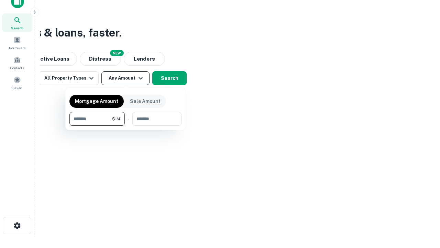 This screenshot has height=248, width=440. Describe the element at coordinates (423, 209) in the screenshot. I see `div: Chat Widget` at that location.